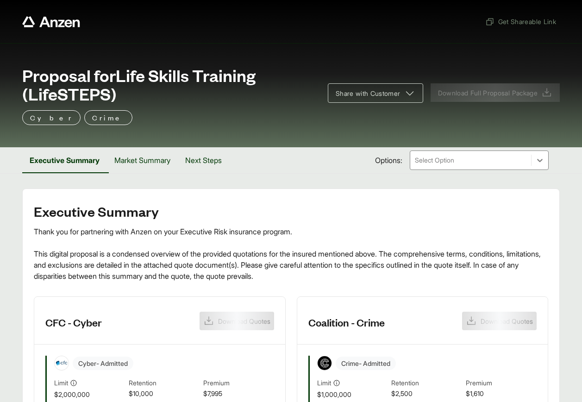 This screenshot has width=582, height=402. What do you see at coordinates (346, 322) in the screenshot?
I see `h3: Coalition - Crime` at bounding box center [346, 322].